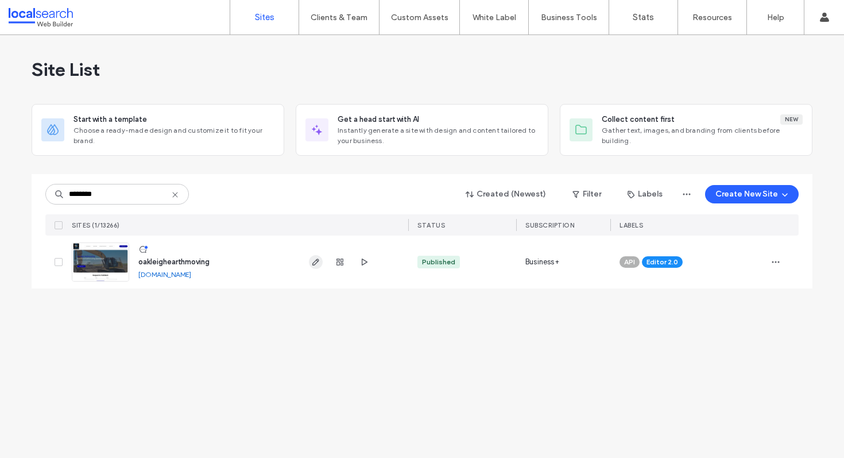 This screenshot has width=844, height=458. Describe the element at coordinates (495, 17) in the screenshot. I see `label: White Label` at that location.